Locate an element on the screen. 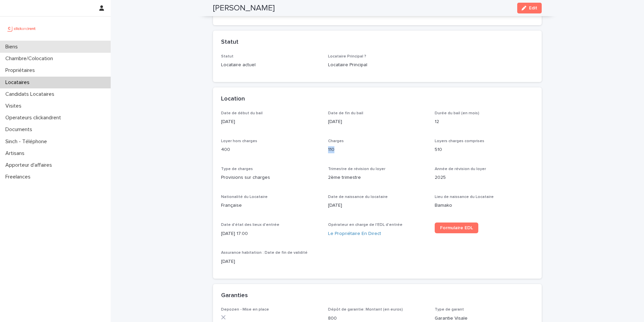  button: Edit is located at coordinates (529, 8).